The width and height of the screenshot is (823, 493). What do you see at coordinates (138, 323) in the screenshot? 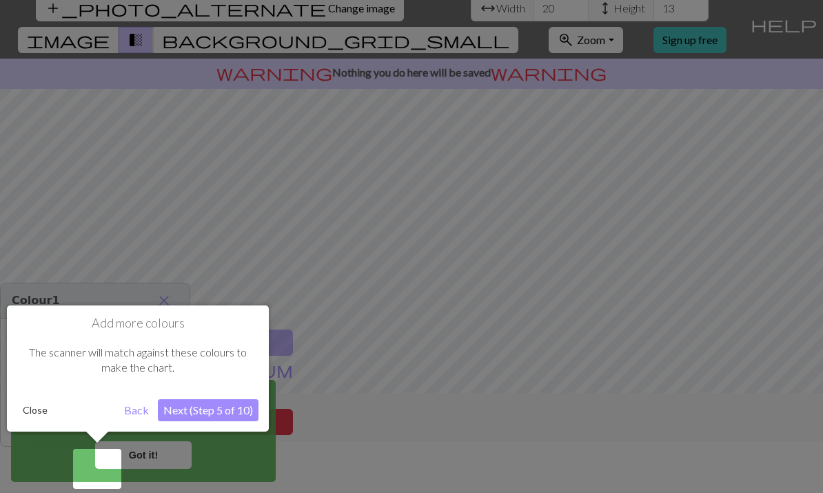
I see `h1: Add more colours` at bounding box center [138, 323].